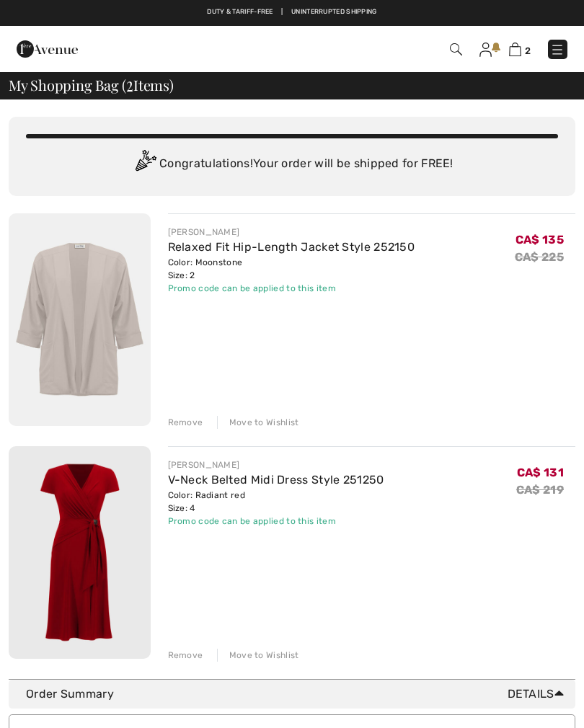  Describe the element at coordinates (276, 501) in the screenshot. I see `div: Color: Radiant red Size: 4` at that location.